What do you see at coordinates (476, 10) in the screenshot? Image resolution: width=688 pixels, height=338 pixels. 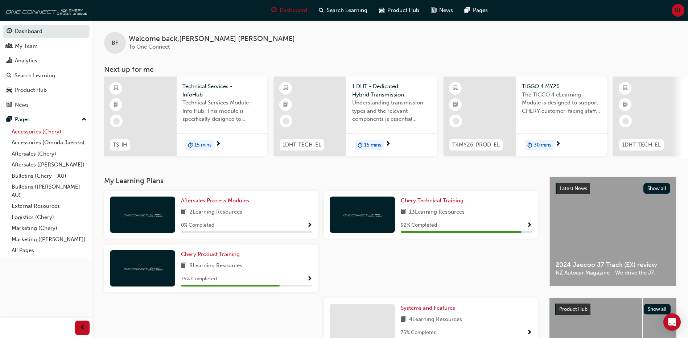 I see `a: pages-iconPages` at bounding box center [476, 10].